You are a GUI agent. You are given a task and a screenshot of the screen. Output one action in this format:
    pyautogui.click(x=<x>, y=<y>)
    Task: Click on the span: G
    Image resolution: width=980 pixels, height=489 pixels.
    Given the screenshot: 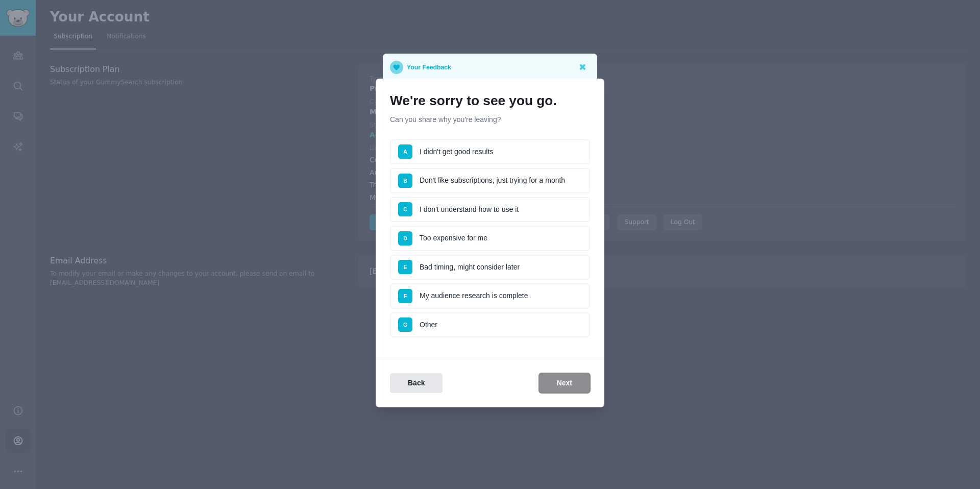 What is the action you would take?
    pyautogui.click(x=405, y=325)
    